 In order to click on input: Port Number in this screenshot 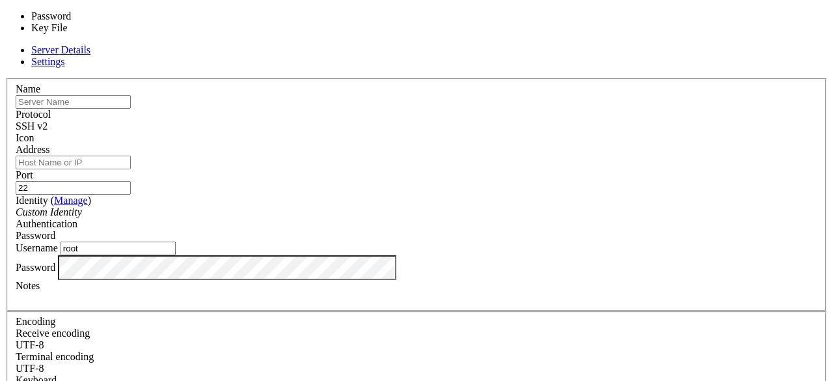, I will do `click(73, 187)`.